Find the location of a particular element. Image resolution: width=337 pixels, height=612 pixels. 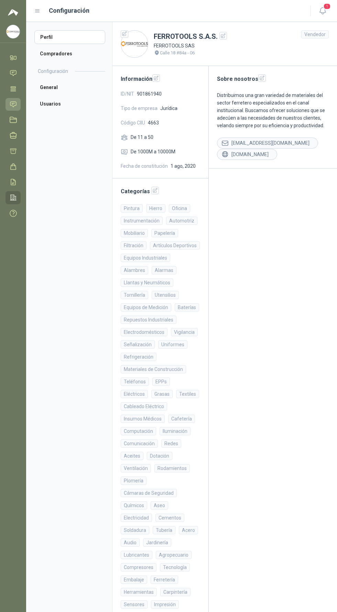

span: Fecha de constitución is located at coordinates (144, 166).